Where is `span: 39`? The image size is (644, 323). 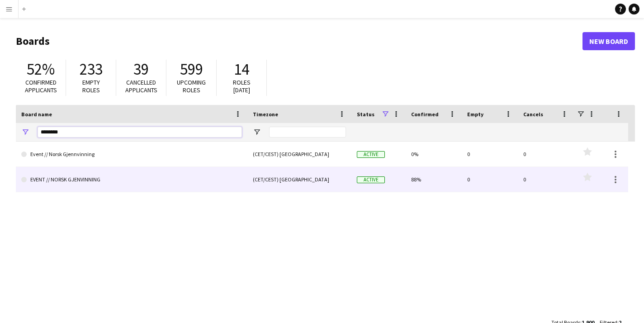 span: 39 is located at coordinates (141, 70).